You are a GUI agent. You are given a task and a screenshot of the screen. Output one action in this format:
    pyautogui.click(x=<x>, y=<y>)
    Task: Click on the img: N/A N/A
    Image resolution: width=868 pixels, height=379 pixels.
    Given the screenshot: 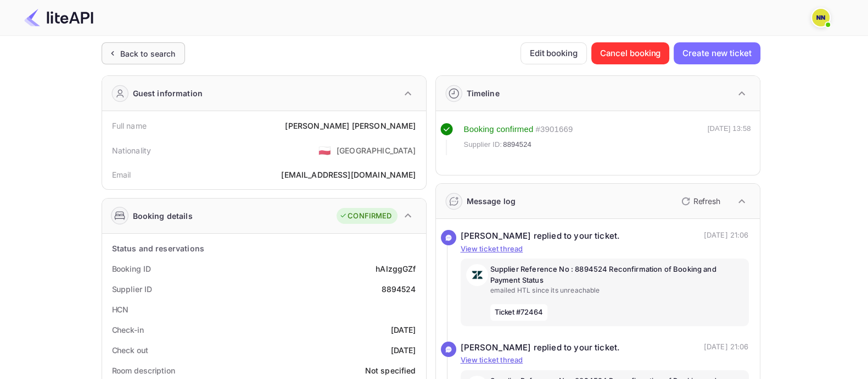 What is the action you would take?
    pyautogui.click(x=821, y=17)
    